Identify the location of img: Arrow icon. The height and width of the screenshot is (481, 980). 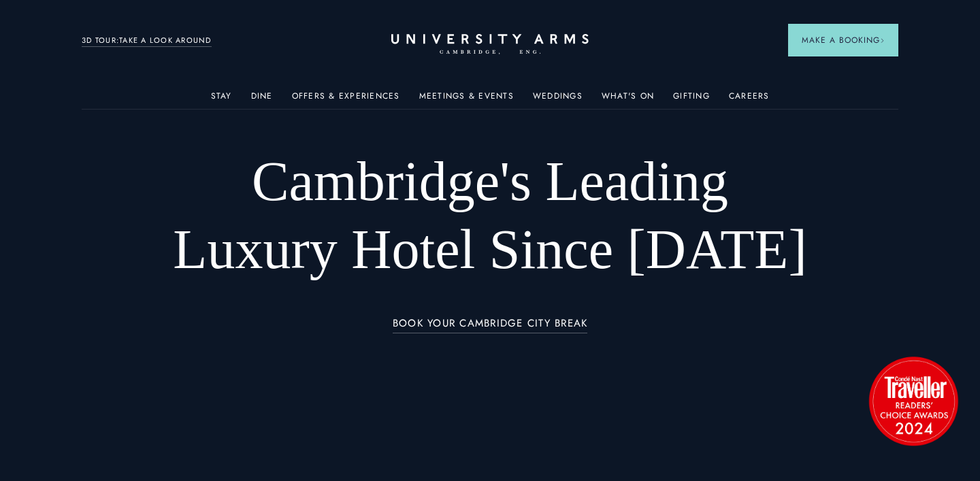
(883, 40).